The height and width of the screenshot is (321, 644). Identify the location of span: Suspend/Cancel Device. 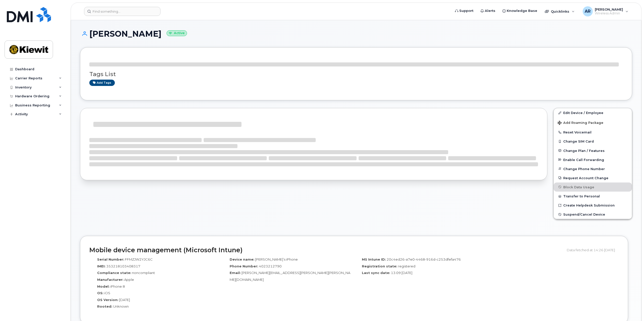
(584, 214).